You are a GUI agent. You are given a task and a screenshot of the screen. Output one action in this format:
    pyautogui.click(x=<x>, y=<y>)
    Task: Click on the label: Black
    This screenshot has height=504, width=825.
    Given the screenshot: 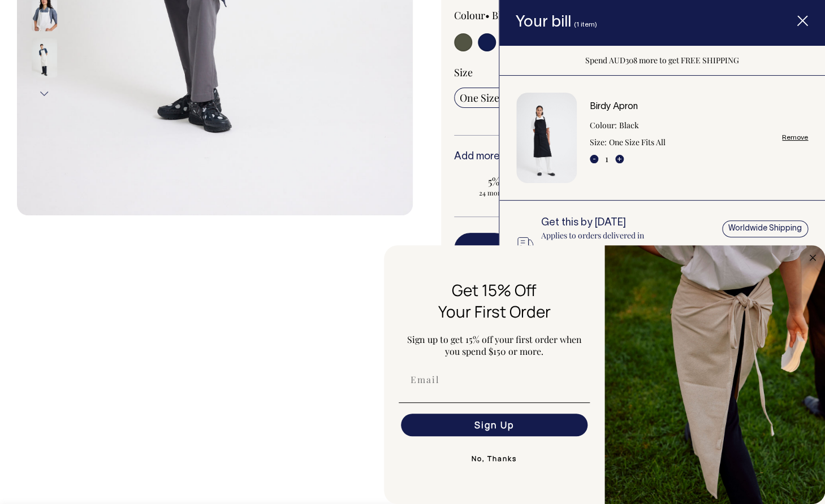 What is the action you would take?
    pyautogui.click(x=504, y=15)
    